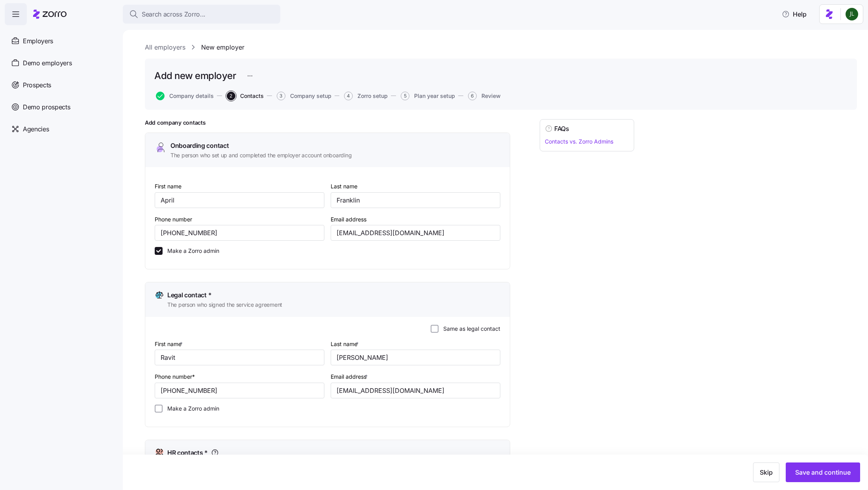  What do you see at coordinates (61, 85) in the screenshot?
I see `a: Prospects` at bounding box center [61, 85].